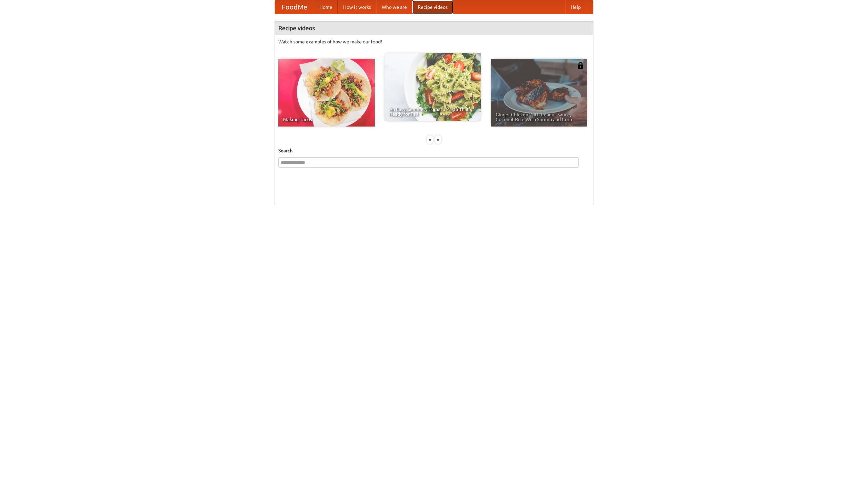 The width and height of the screenshot is (868, 480). I want to click on h4: Recipe videos, so click(434, 28).